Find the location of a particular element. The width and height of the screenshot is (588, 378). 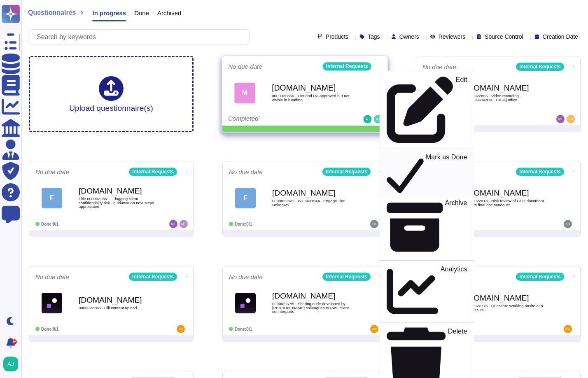

div: M is located at coordinates (245, 93).